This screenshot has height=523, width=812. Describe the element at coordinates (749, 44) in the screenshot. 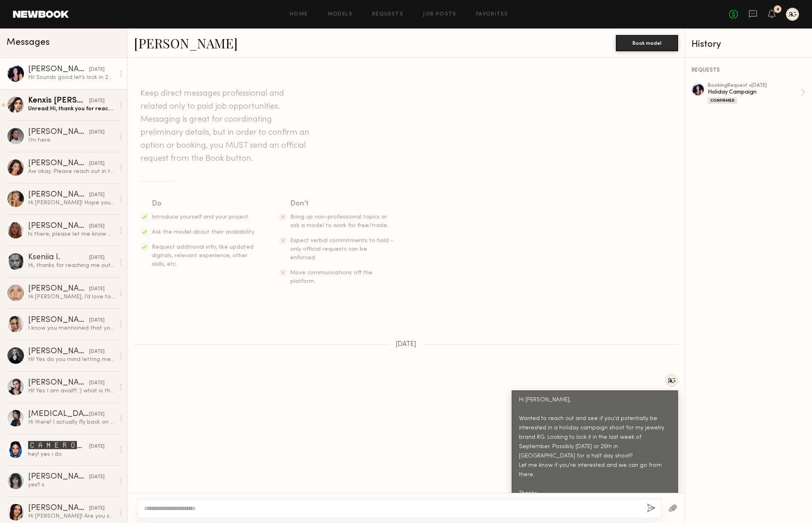

I see `div: History` at that location.